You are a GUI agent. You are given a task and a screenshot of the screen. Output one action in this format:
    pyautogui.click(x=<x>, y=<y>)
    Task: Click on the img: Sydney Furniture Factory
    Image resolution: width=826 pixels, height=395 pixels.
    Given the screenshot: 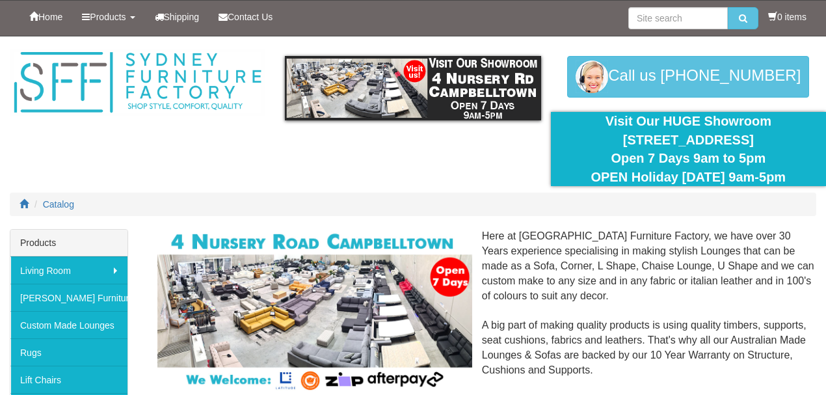 What is the action you would take?
    pyautogui.click(x=137, y=83)
    